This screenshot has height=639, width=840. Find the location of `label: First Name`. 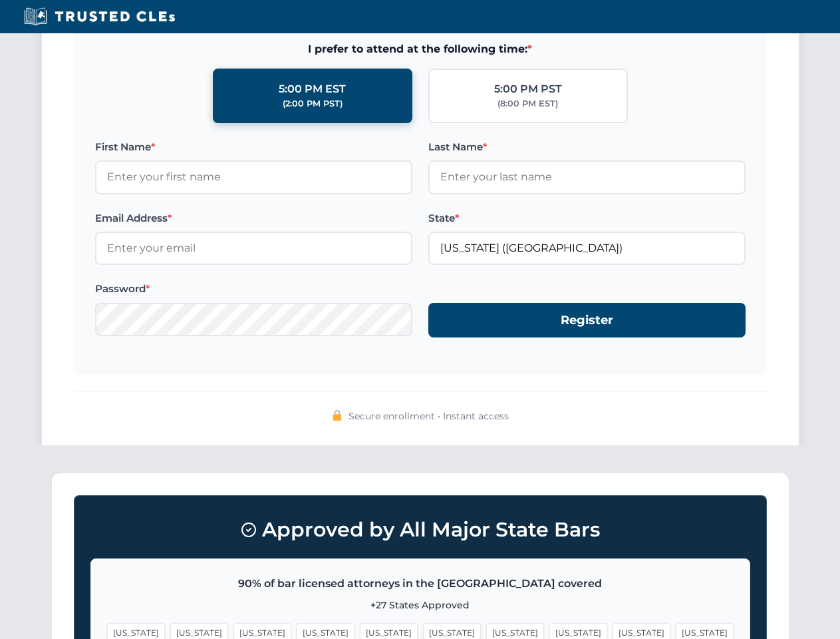

label: First Name is located at coordinates (254, 147).